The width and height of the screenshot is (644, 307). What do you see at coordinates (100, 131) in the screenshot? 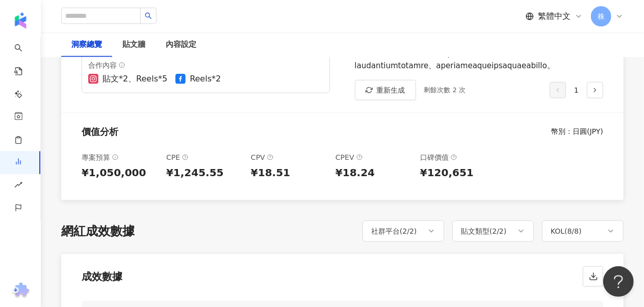
I see `div: 價值分析` at bounding box center [100, 131].